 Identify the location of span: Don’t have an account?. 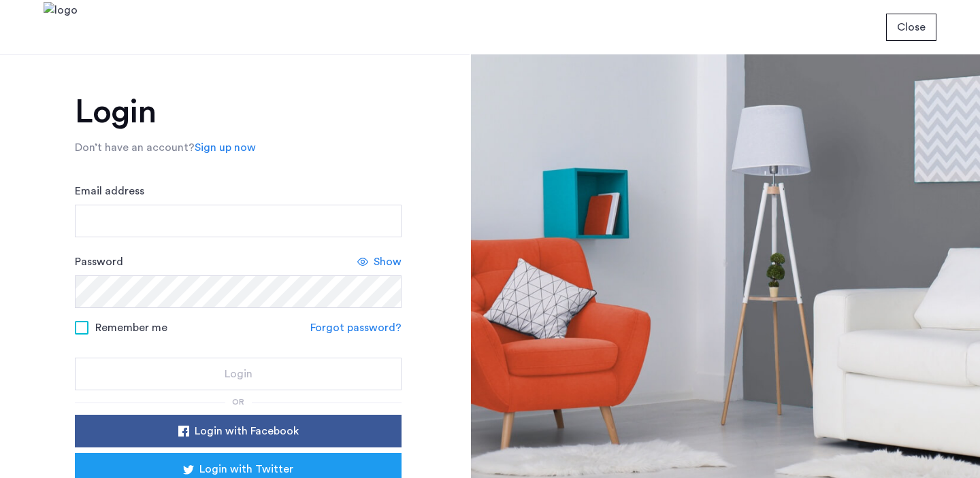
(135, 147).